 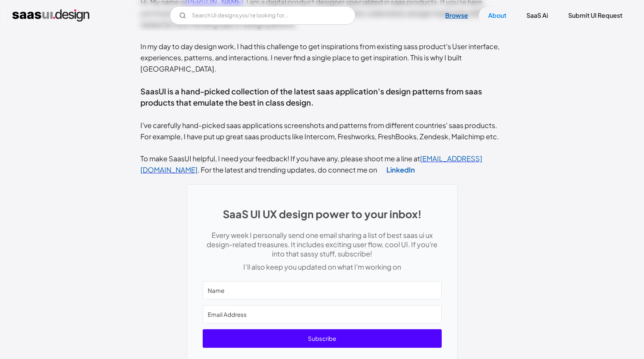 I want to click on span: Subscribe, so click(x=322, y=339).